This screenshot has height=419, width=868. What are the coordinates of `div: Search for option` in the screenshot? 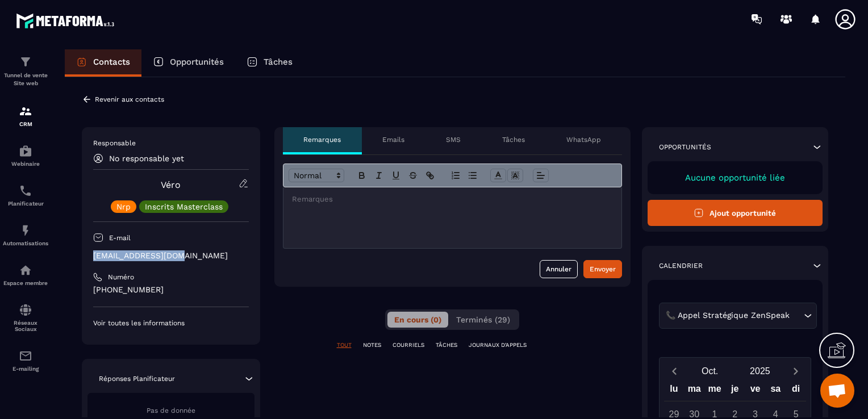 It's located at (738, 316).